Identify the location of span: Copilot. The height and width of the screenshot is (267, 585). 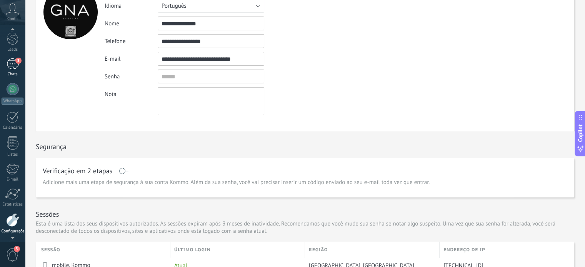
(580, 133).